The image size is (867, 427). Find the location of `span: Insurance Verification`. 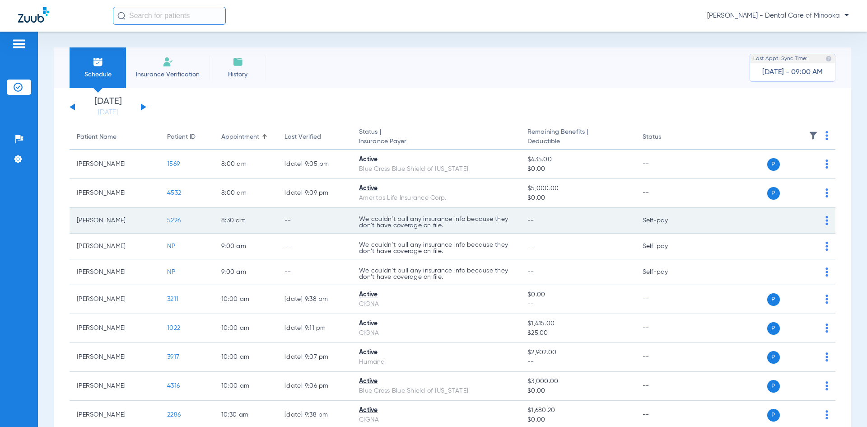

span: Insurance Verification is located at coordinates (168, 75).